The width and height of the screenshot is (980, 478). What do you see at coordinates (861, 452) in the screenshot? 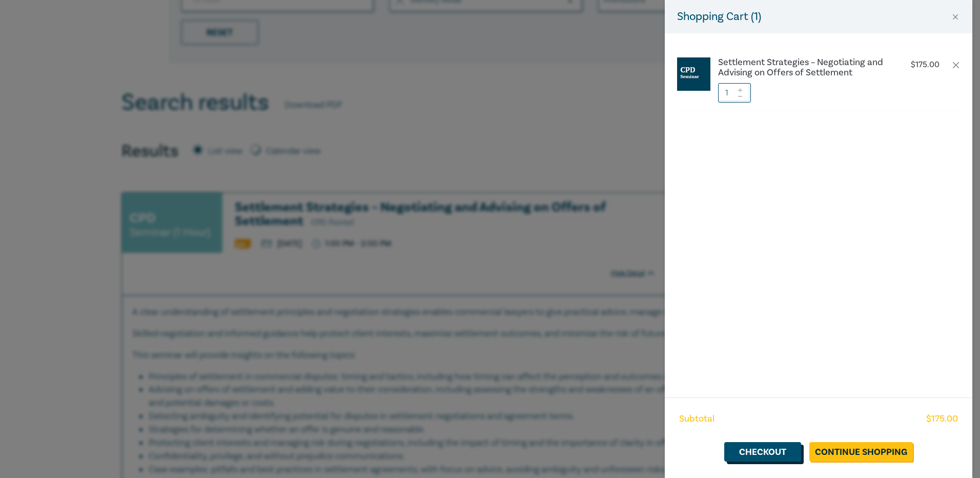
I see `a: Continue Shopping` at bounding box center [861, 452].